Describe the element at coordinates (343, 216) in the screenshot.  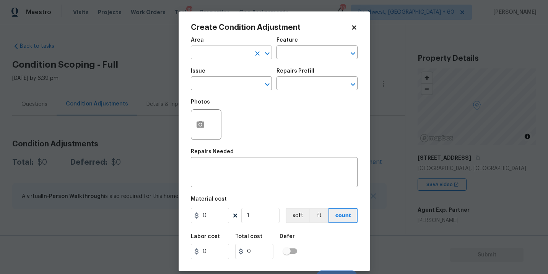
I see `button: count` at that location.